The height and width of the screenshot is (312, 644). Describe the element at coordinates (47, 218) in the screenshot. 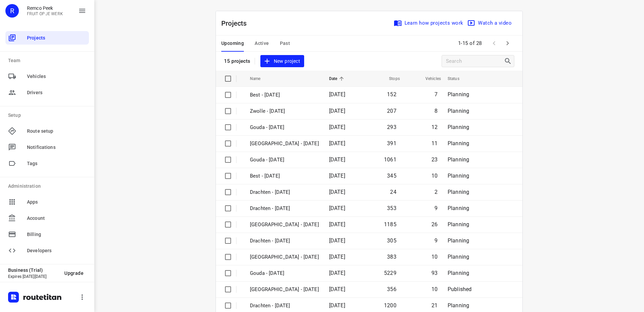

I see `div: Account` at that location.